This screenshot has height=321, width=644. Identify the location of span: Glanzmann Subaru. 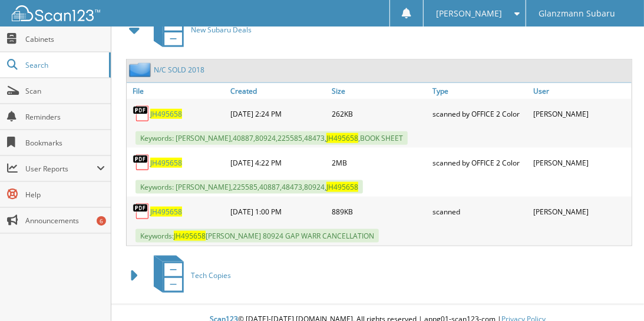
(577, 14).